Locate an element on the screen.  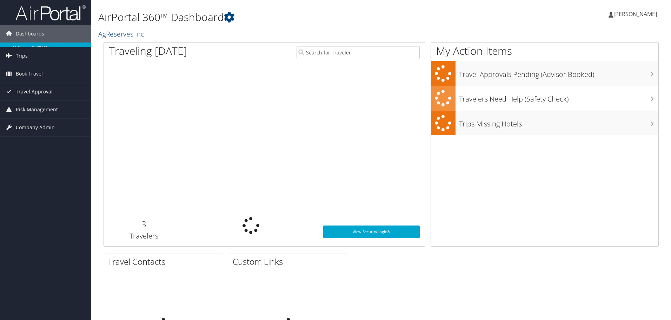
h3: Travel Approvals Pending (Advisor Booked) is located at coordinates (558, 73).